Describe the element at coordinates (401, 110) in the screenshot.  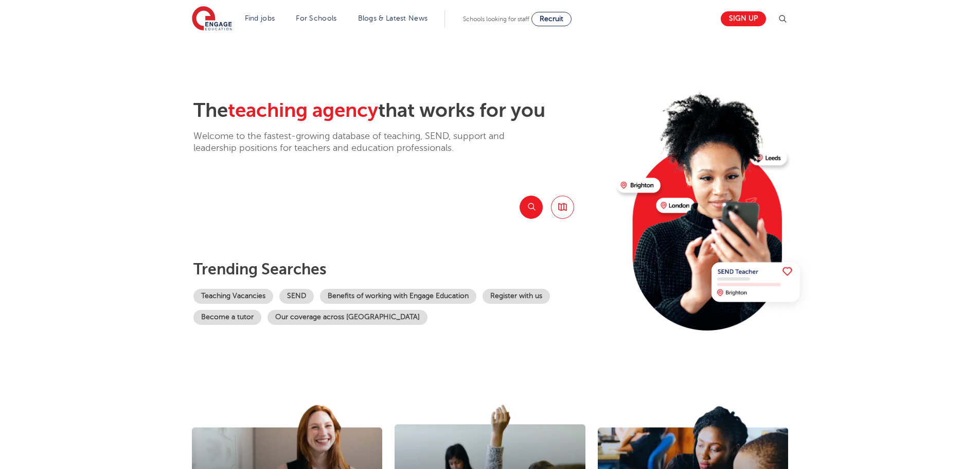
I see `h2: The that works for you` at that location.